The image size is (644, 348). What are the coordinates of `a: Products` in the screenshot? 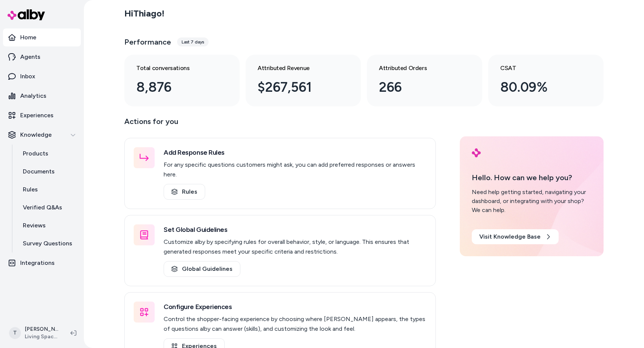 It's located at (48, 154).